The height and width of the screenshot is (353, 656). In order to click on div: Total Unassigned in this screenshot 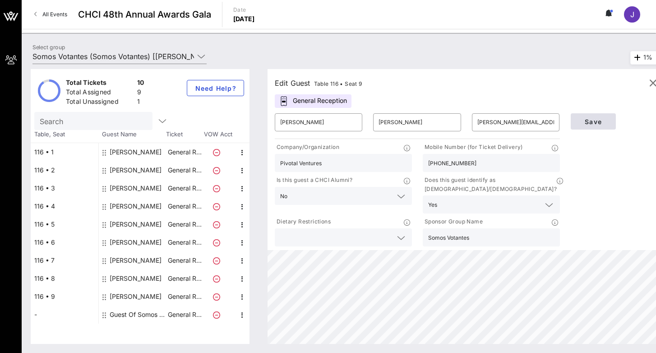, I will do `click(100, 102)`.